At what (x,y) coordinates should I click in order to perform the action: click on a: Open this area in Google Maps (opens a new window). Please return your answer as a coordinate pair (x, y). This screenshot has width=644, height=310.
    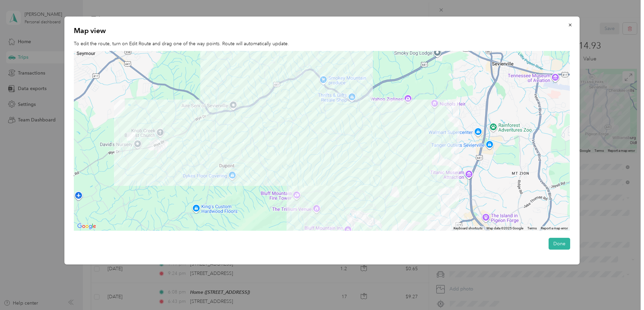
    Looking at the image, I should click on (87, 226).